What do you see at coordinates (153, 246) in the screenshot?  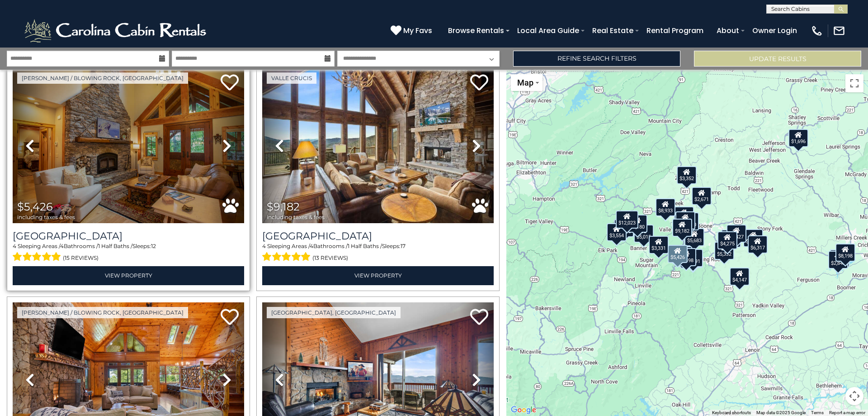 I see `span: 12` at bounding box center [153, 246].